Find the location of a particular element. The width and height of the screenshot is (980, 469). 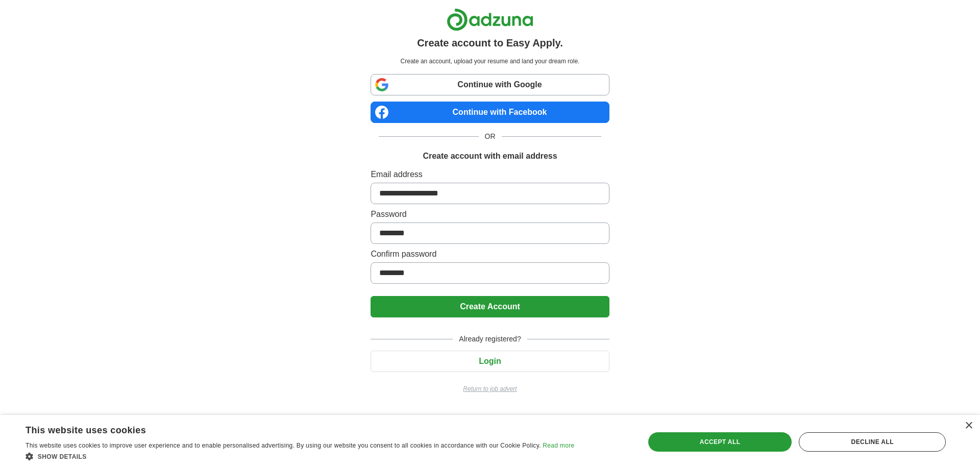

div: Decline all is located at coordinates (872, 442).